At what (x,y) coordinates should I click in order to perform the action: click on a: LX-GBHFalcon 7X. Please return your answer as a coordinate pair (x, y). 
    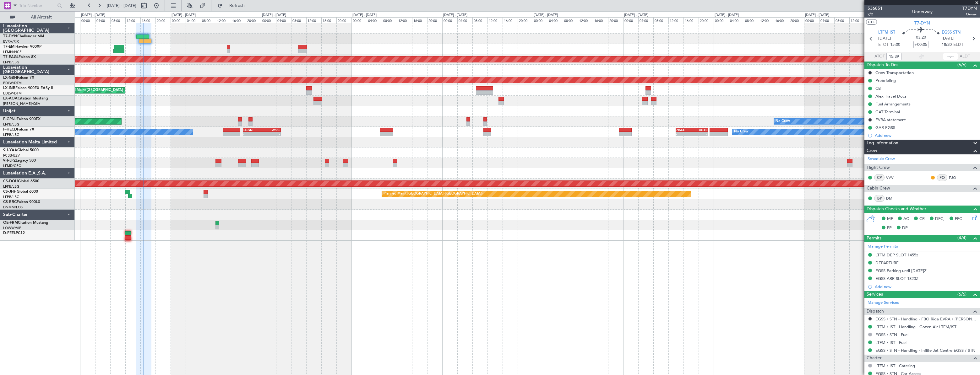
    Looking at the image, I should click on (19, 78).